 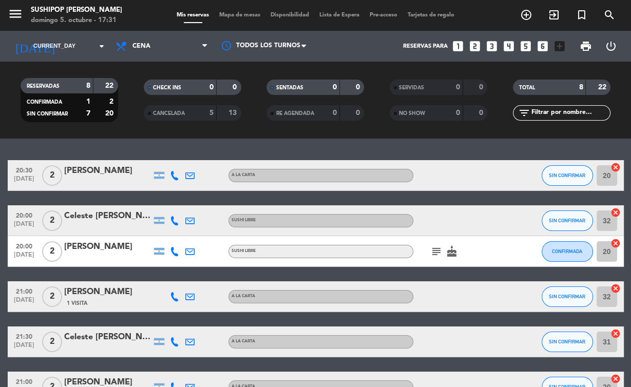 I want to click on span: CANCELADA, so click(x=169, y=114).